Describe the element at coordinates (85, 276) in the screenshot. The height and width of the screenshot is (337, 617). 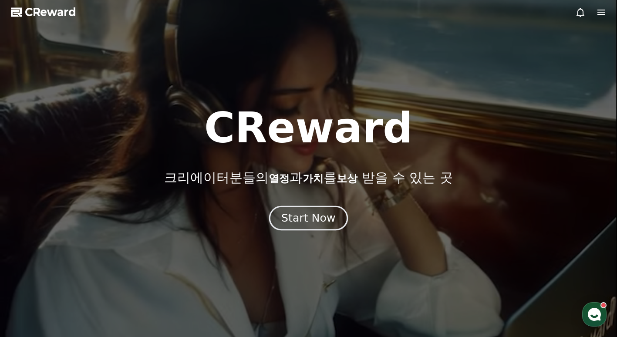
I see `a: 대화` at that location.